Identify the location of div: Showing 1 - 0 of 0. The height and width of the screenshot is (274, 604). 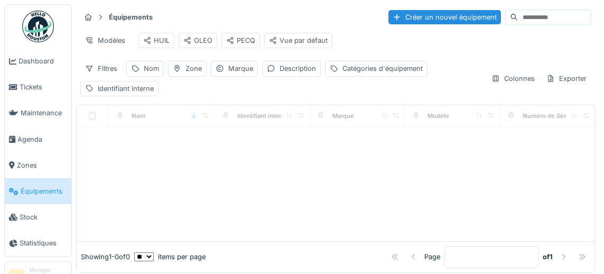
(105, 256).